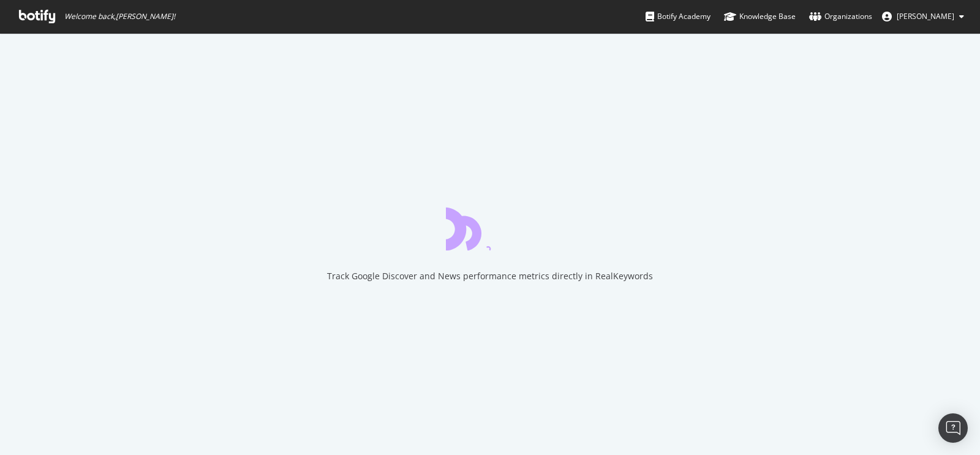 The image size is (980, 455). Describe the element at coordinates (953, 428) in the screenshot. I see `div: Open Intercom Messenger` at that location.